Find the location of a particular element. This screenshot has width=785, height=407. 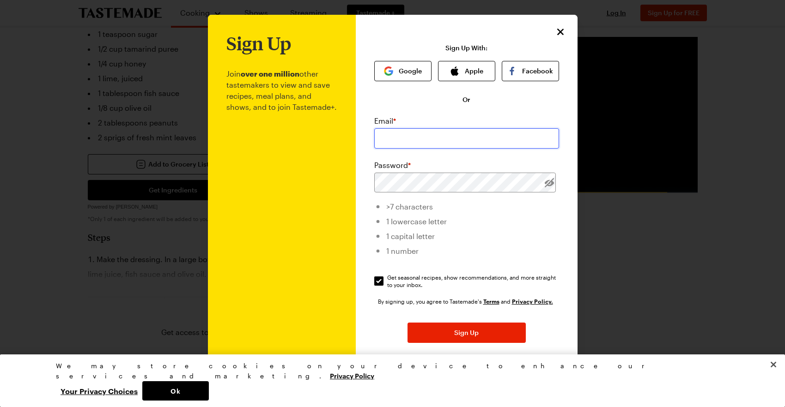

label: Password is located at coordinates (392, 165).